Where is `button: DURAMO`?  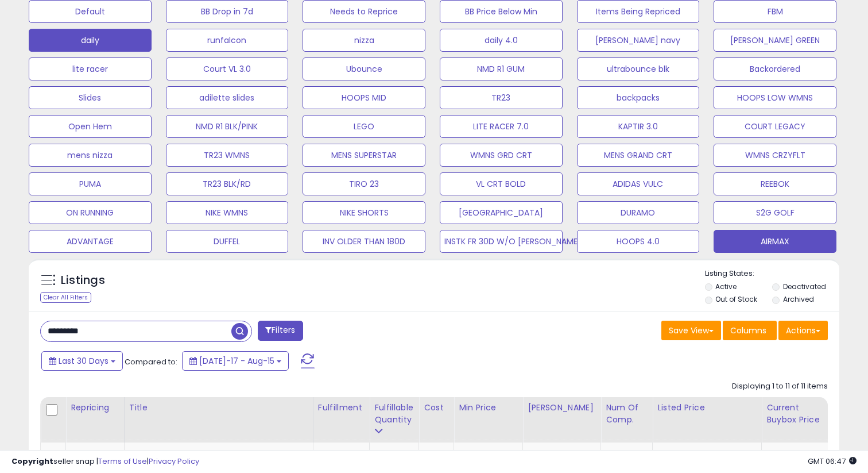
button: DURAMO is located at coordinates (639, 213).